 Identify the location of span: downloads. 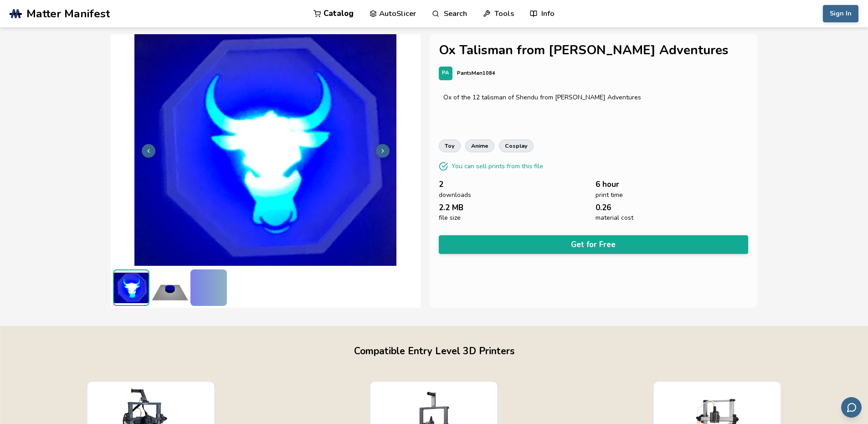
(455, 195).